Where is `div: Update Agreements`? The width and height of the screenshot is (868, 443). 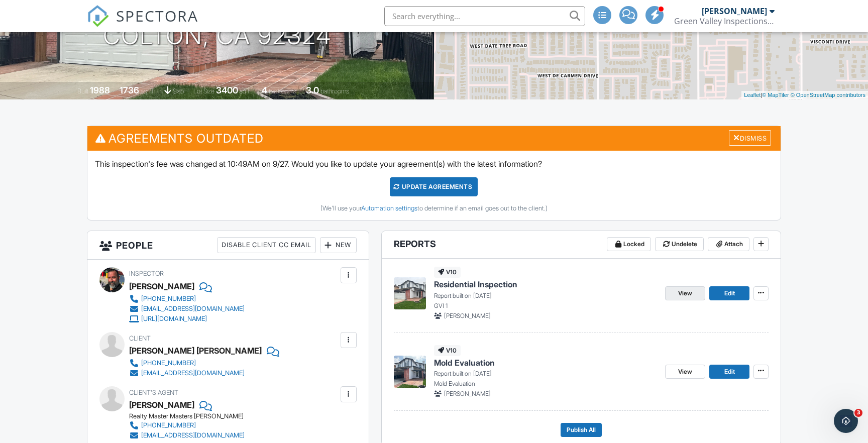 div: Update Agreements is located at coordinates (434, 187).